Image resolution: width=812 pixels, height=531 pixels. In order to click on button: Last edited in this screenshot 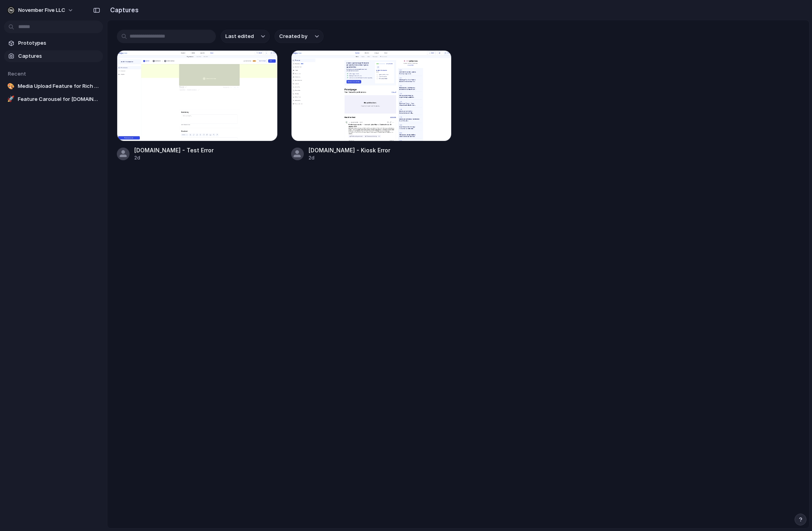, I will do `click(245, 36)`.